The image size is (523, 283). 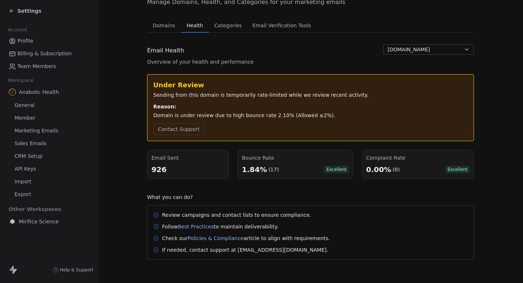 I want to click on span: Import, so click(x=23, y=181).